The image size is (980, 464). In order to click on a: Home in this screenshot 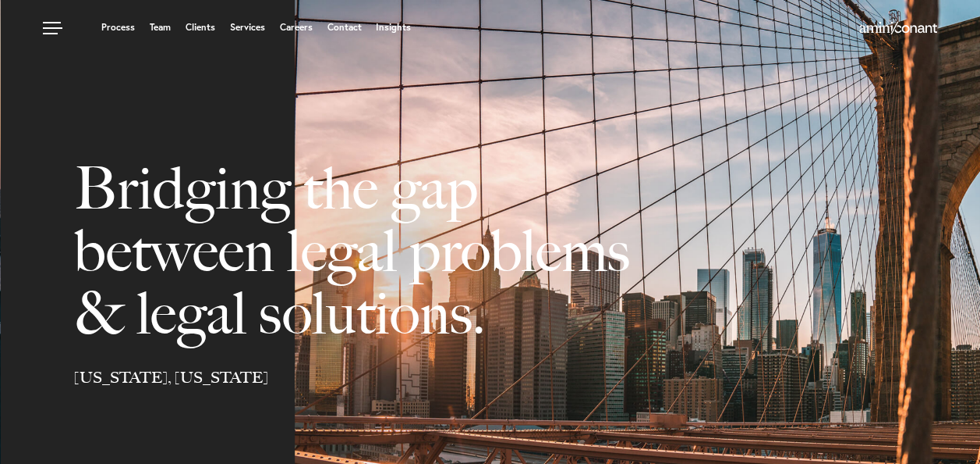, I will do `click(899, 29)`.